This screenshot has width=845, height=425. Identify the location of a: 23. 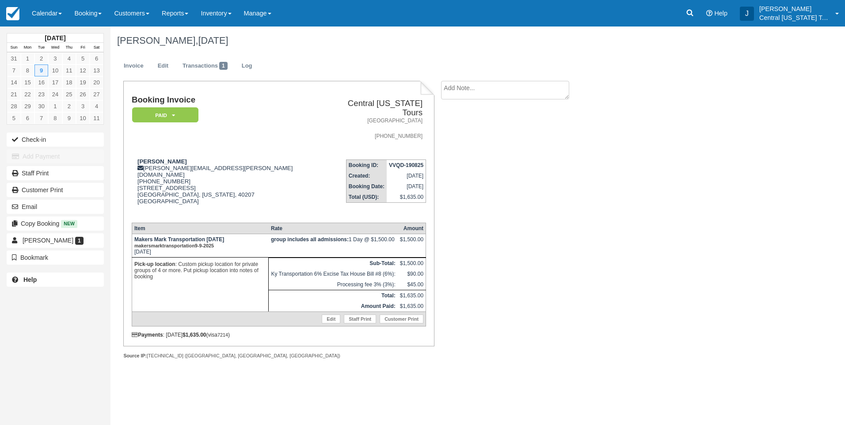
(41, 94).